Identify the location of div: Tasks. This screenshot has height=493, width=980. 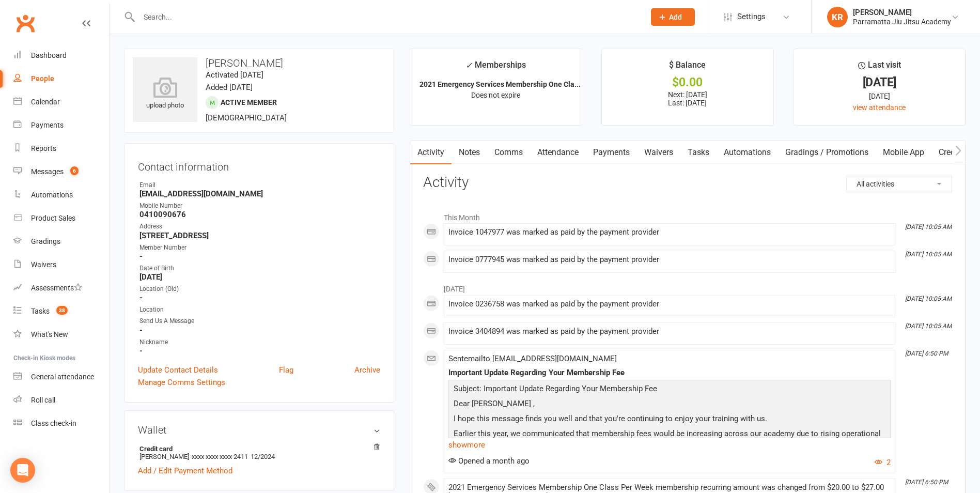
(40, 311).